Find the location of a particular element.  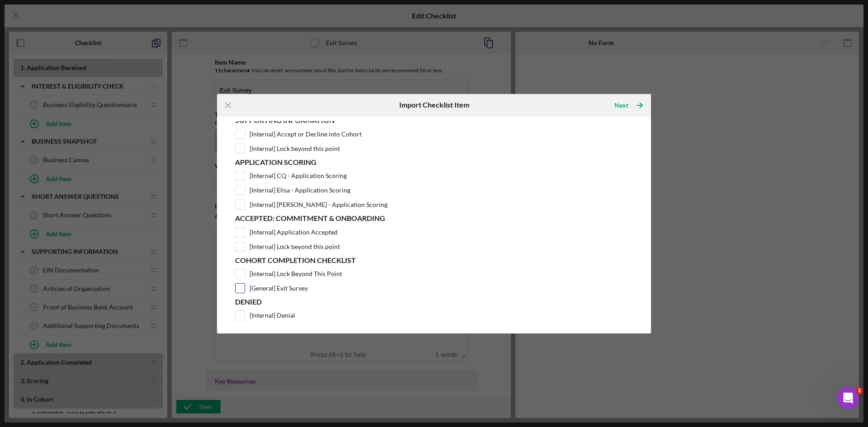

label: [Internal] Accept or Decline into Cohort is located at coordinates (306, 134).